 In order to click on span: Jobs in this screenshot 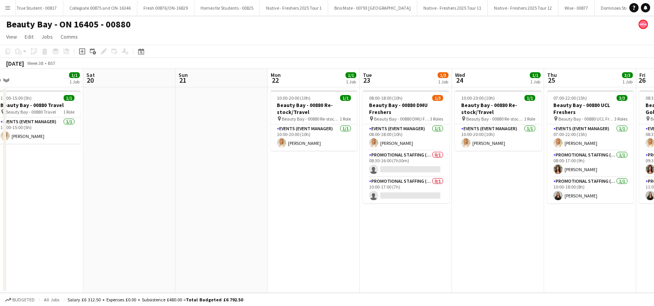, I will do `click(47, 37)`.